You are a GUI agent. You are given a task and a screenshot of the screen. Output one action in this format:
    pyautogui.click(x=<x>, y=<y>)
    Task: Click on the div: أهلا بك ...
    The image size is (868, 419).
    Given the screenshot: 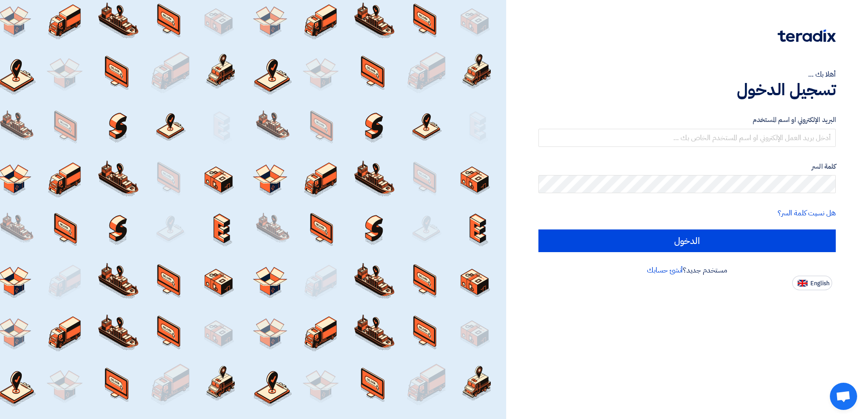 What is the action you would take?
    pyautogui.click(x=687, y=74)
    